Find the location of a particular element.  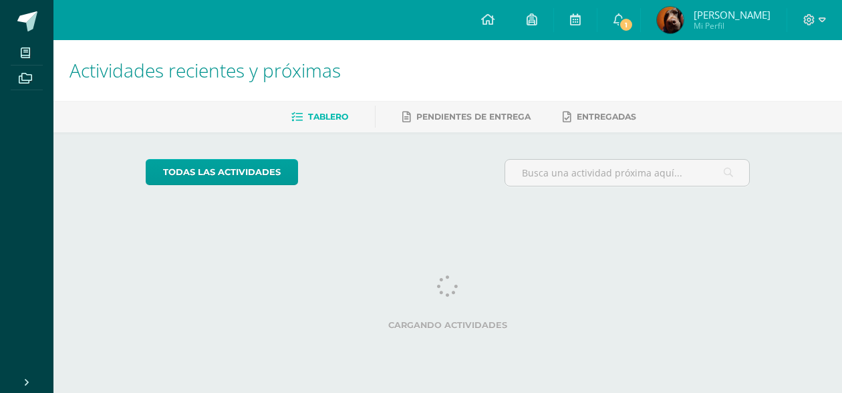

a: Entregadas is located at coordinates (599, 117).